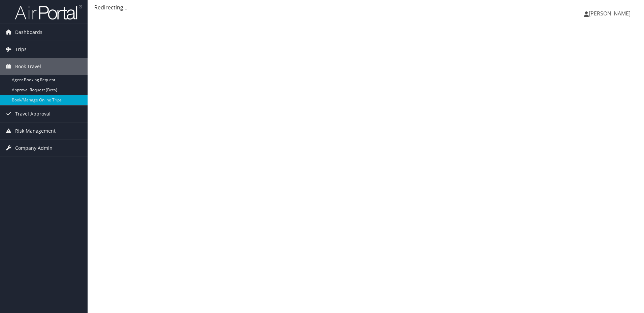  I want to click on span: Company Admin, so click(34, 148).